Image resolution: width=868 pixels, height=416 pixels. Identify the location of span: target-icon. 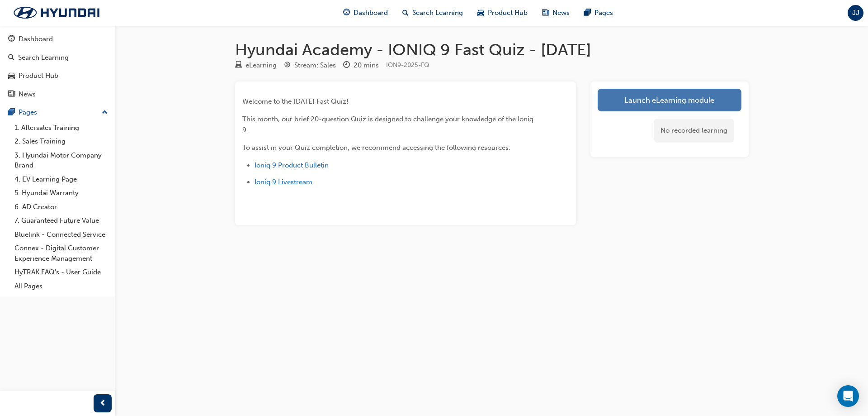
(287, 65).